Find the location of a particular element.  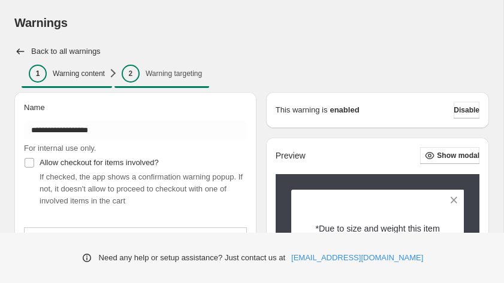

h2: Back to all warnings is located at coordinates (66, 52).